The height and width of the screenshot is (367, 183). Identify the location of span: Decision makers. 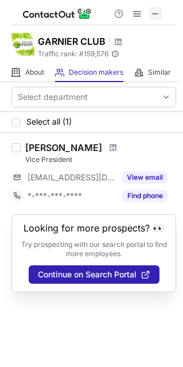
(96, 72).